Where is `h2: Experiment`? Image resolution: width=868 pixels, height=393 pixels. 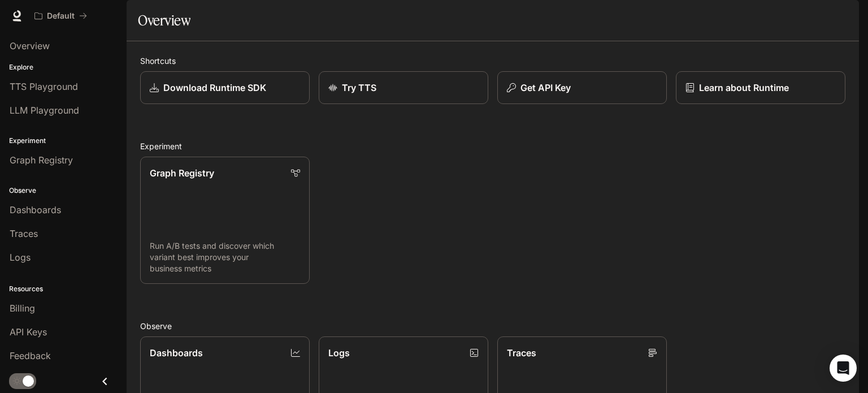
h2: Experiment is located at coordinates (493, 146).